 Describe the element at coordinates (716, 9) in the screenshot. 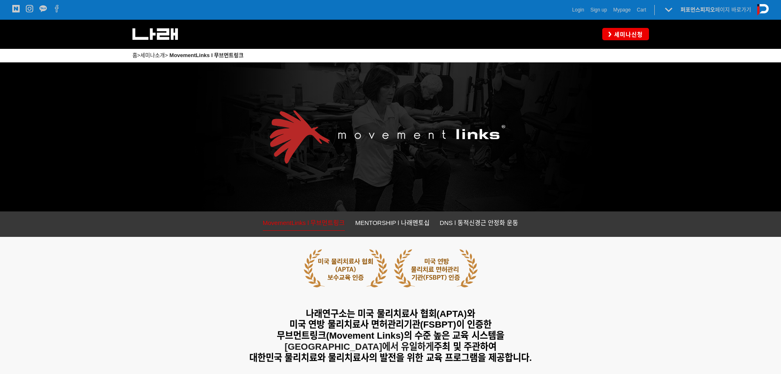

I see `a: 퍼포먼스피지오페이지 바로가기` at that location.